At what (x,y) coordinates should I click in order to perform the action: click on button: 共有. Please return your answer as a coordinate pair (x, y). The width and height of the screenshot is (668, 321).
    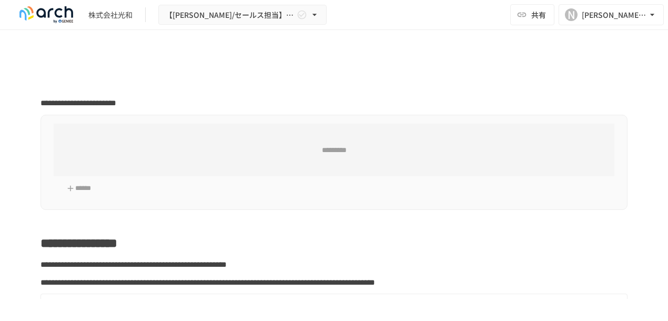
    Looking at the image, I should click on (532, 15).